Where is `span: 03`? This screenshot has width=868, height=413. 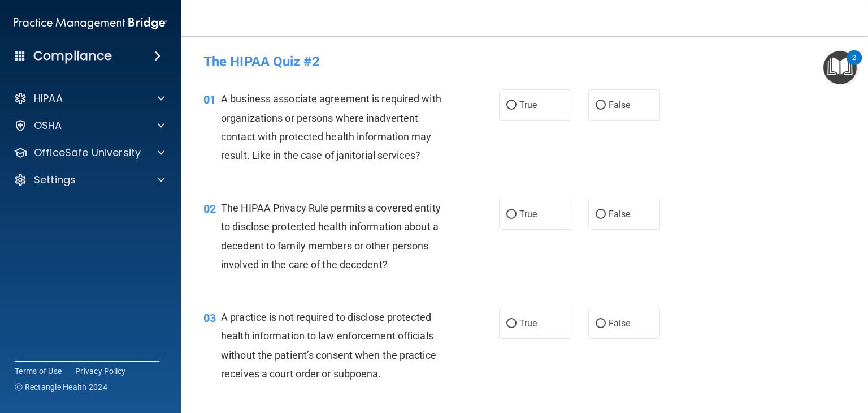 span: 03 is located at coordinates (210, 318).